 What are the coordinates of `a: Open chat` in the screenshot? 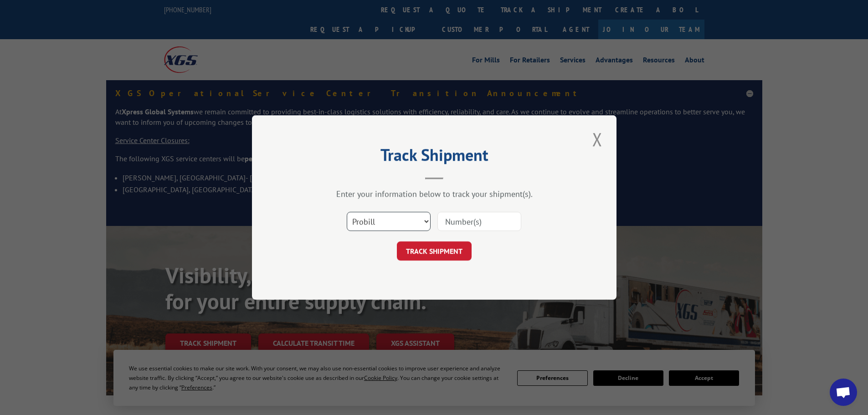 It's located at (843, 392).